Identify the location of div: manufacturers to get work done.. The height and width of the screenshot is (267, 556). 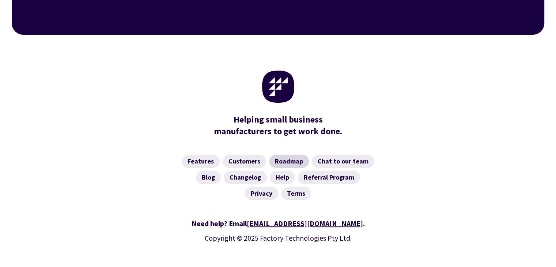
(278, 125).